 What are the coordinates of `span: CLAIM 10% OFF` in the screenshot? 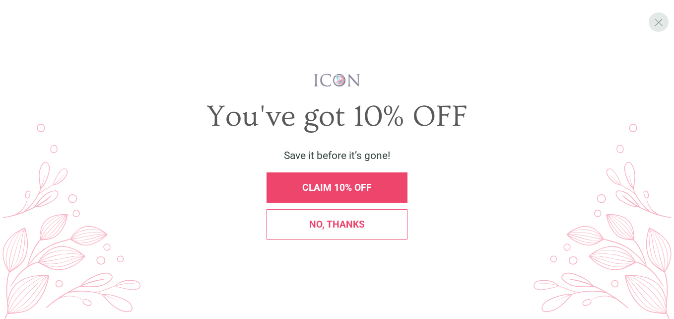 It's located at (337, 187).